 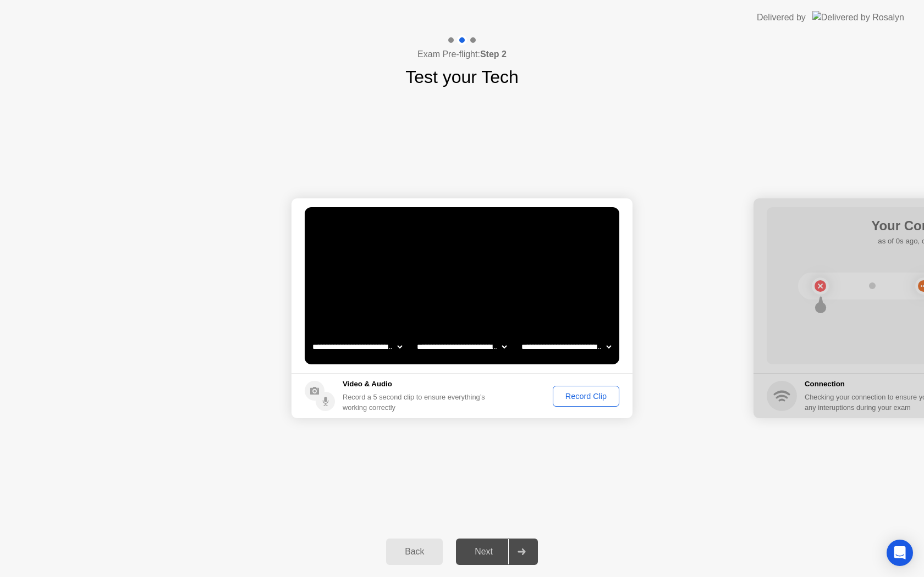 I want to click on h4: Exam Pre-flight:, so click(x=462, y=55).